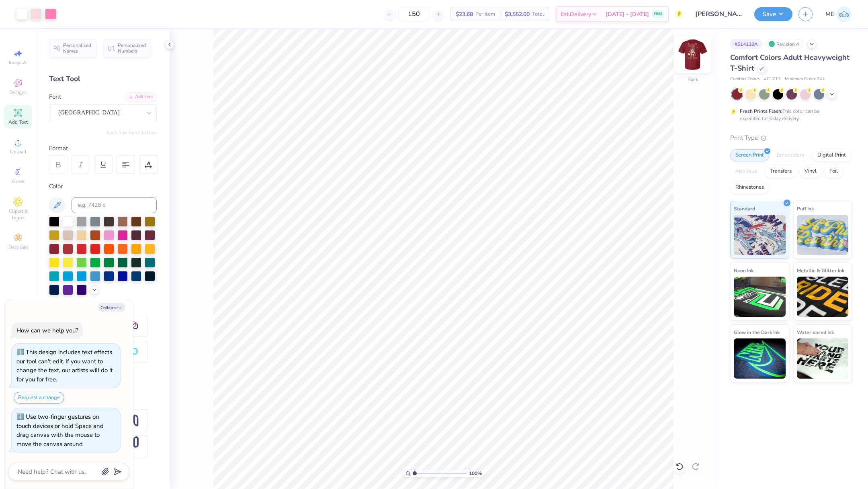 The height and width of the screenshot is (489, 868). I want to click on div: This design includes text effects our tool can't edit. If you want to change the text, our artist..., so click(64, 366).